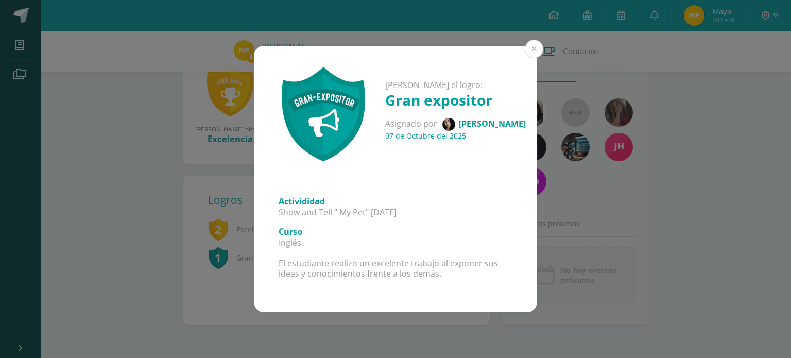  Describe the element at coordinates (455, 124) in the screenshot. I see `p: Asignado por` at that location.